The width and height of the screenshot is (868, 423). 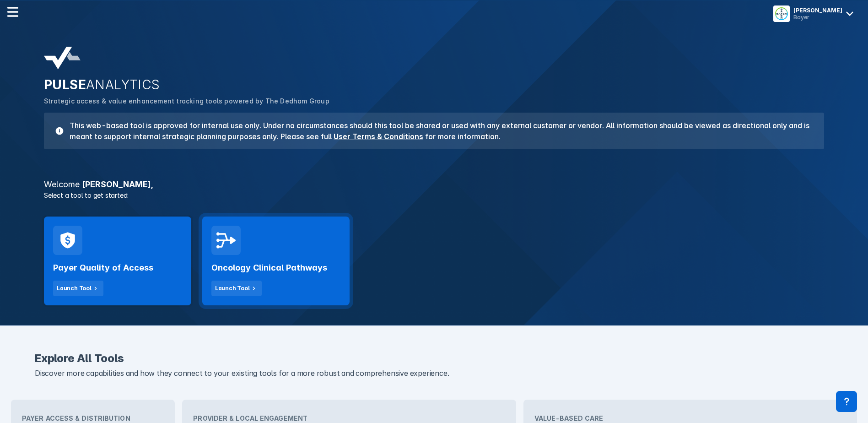 What do you see at coordinates (63, 58) in the screenshot?
I see `img: pulse-analytics-logo` at bounding box center [63, 58].